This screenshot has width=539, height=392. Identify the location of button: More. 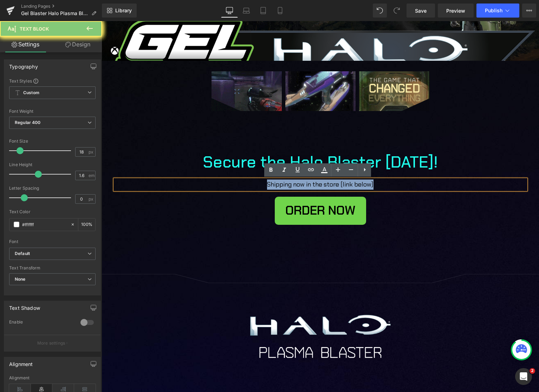
(529, 11).